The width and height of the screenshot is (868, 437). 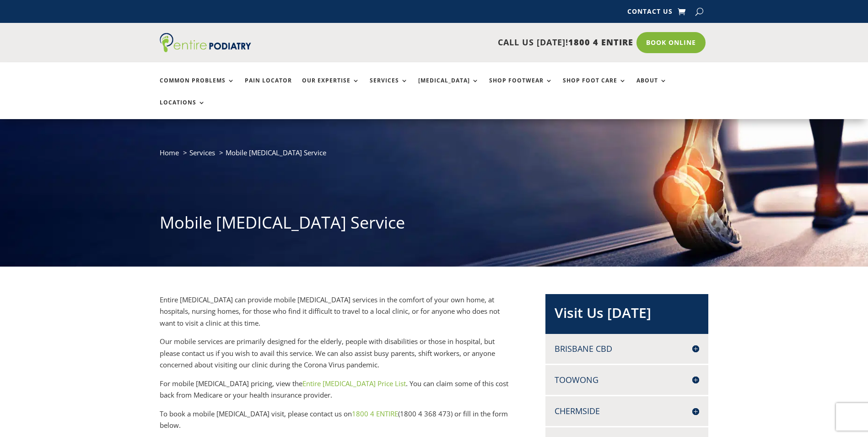 I want to click on a: Our Expertise, so click(x=331, y=87).